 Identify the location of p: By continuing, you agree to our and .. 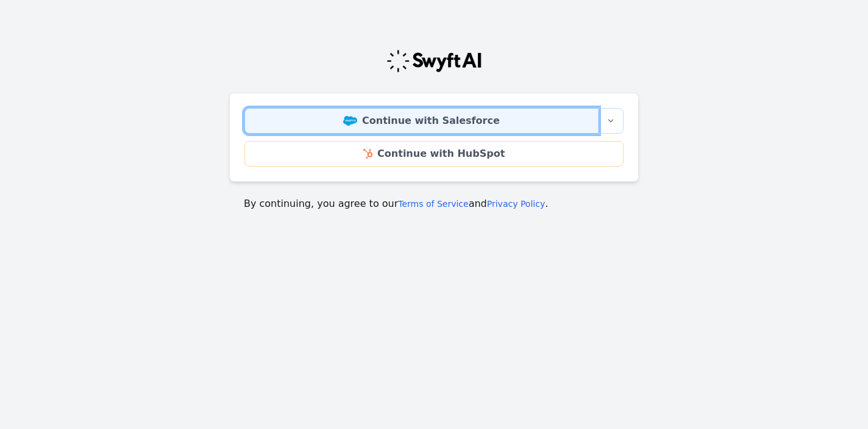
(434, 204).